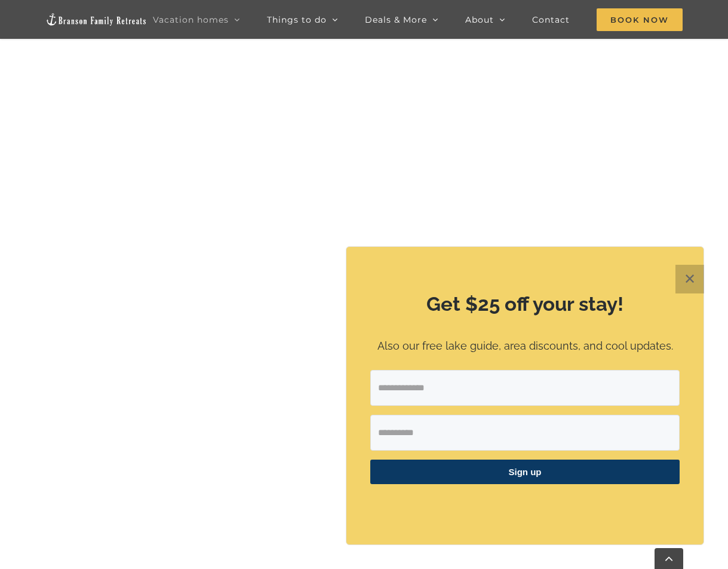 The image size is (728, 569). I want to click on span: Vacation homes, so click(191, 20).